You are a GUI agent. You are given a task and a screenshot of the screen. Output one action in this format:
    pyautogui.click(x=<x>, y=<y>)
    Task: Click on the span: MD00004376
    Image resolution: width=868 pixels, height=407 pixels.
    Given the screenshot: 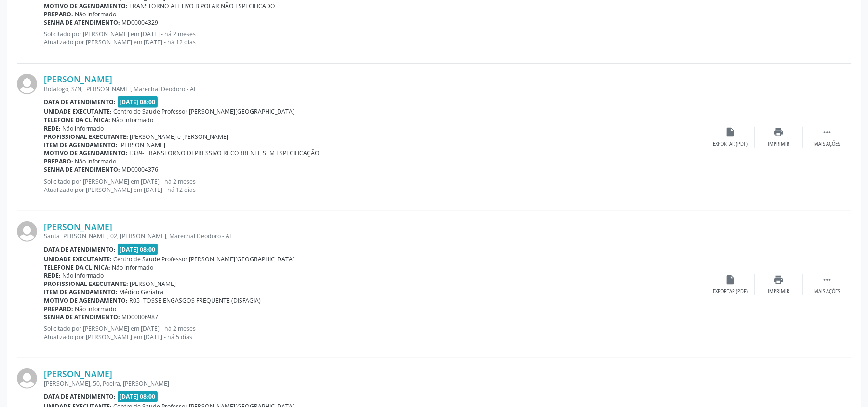 What is the action you would take?
    pyautogui.click(x=140, y=169)
    